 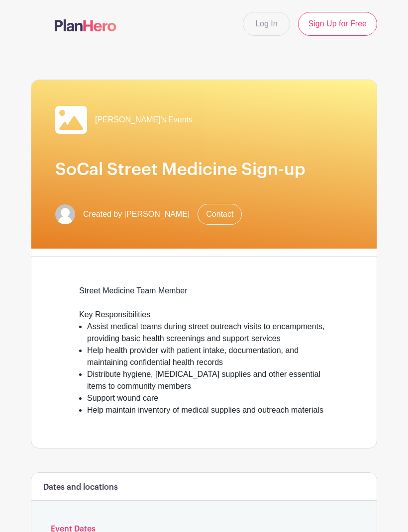 What do you see at coordinates (266, 24) in the screenshot?
I see `a: Log In` at bounding box center [266, 24].